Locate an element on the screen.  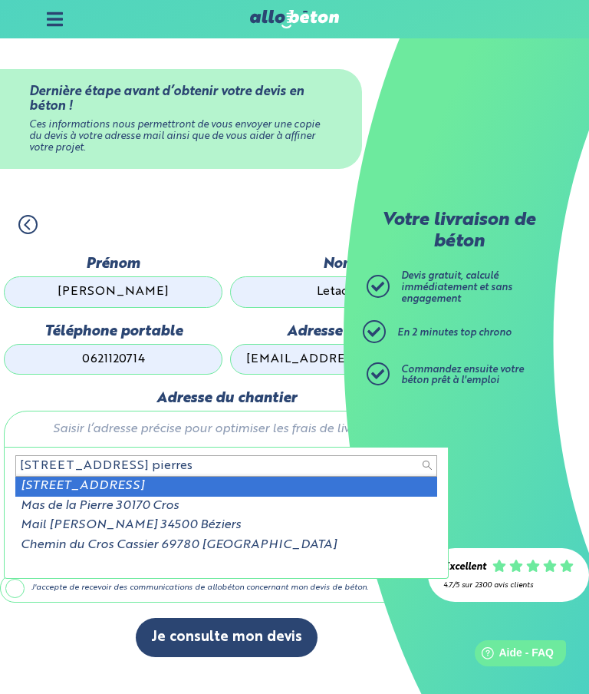
div: Mas de la Pierre 30170 Cros is located at coordinates (226, 506).